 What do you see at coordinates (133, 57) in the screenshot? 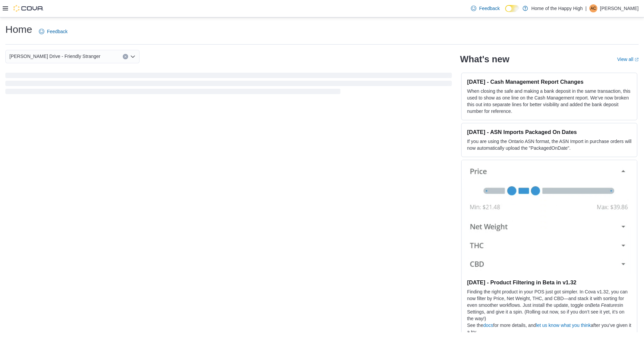
I see `button: Open list of options` at bounding box center [133, 57].